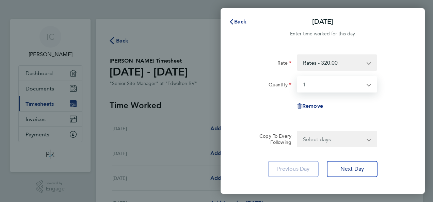  What do you see at coordinates (284, 64) in the screenshot?
I see `label: Rate` at bounding box center [284, 64].